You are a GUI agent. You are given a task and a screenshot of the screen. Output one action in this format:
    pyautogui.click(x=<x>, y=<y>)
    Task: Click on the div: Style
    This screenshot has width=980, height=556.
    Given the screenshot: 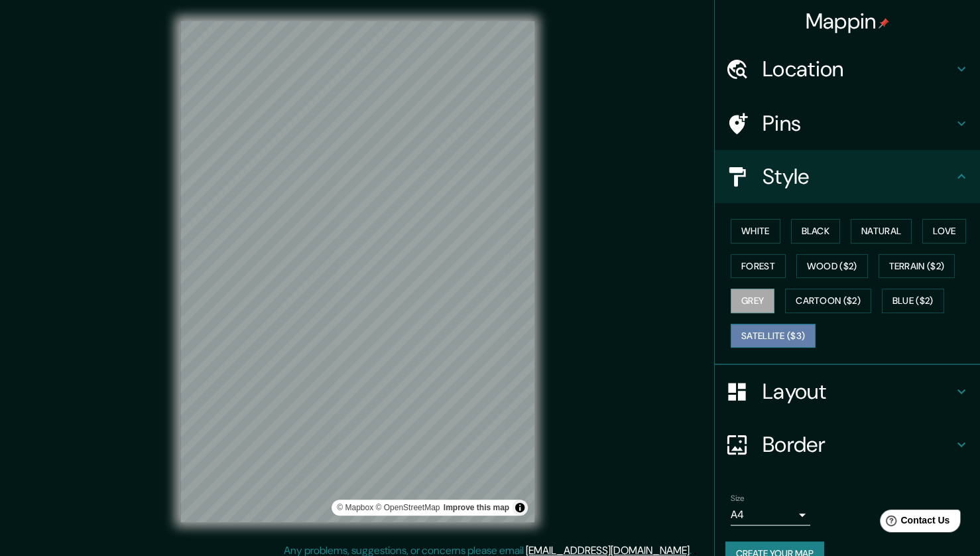 What is the action you would take?
    pyautogui.click(x=848, y=177)
    